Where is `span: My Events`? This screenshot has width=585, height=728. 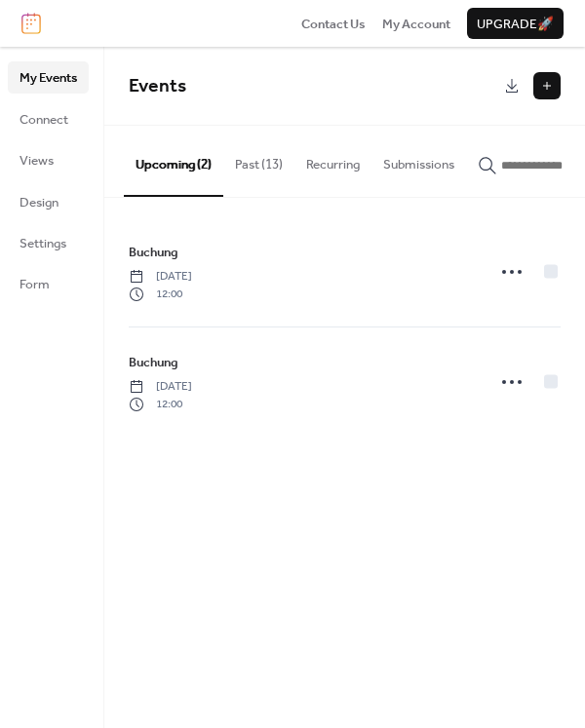
span: My Events is located at coordinates (48, 78).